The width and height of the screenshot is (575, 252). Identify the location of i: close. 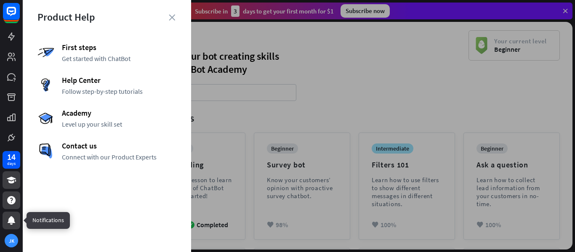
(172, 17).